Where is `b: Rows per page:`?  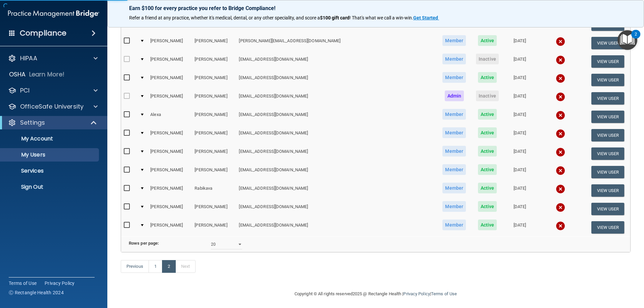
b: Rows per page: is located at coordinates (144, 243).